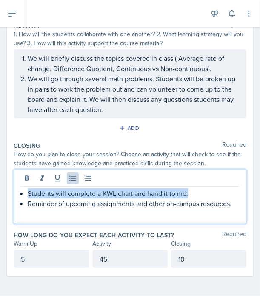 This screenshot has width=260, height=296. I want to click on div: Activity, so click(130, 244).